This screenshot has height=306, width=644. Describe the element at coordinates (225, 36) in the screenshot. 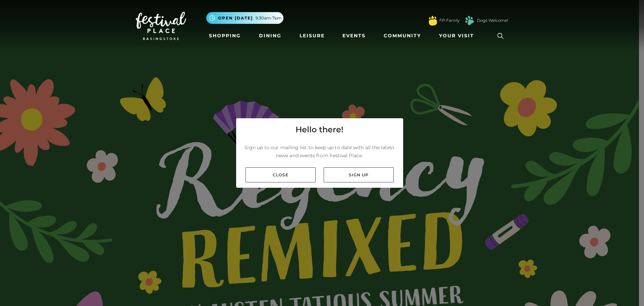

I see `a: Shopping` at that location.